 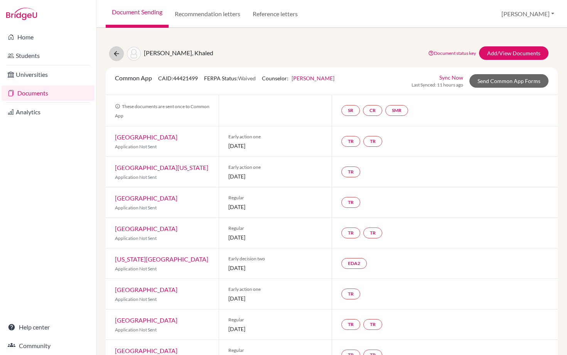 I want to click on a: Community, so click(x=48, y=346).